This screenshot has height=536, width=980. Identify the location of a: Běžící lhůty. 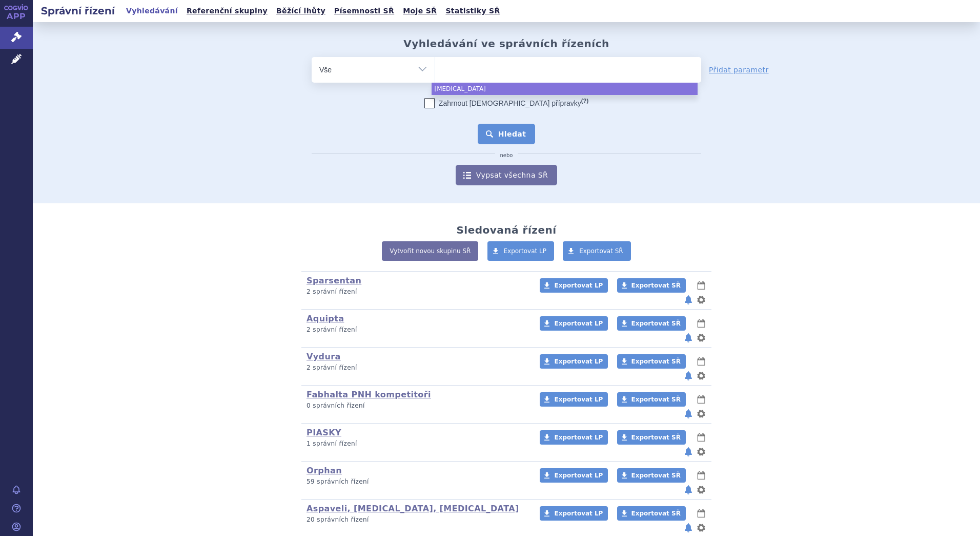
(301, 11).